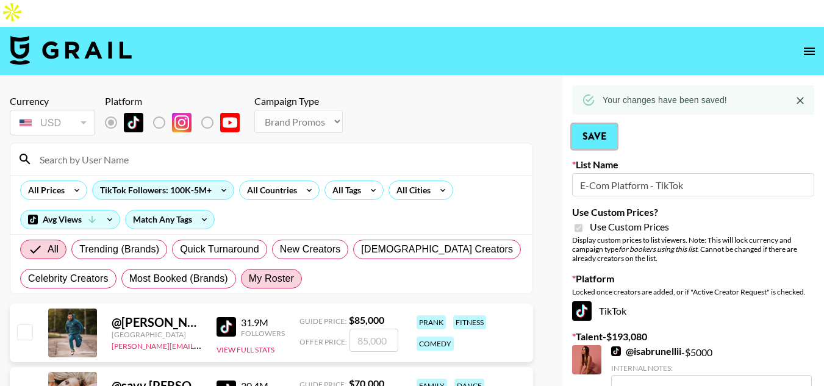  Describe the element at coordinates (594, 137) in the screenshot. I see `button: Save` at that location.